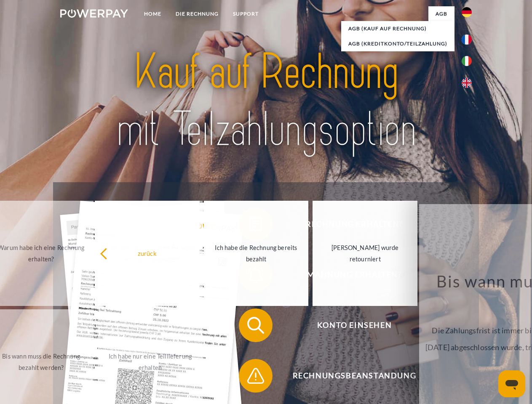 This screenshot has height=404, width=532. I want to click on a: SUPPORT, so click(245, 14).